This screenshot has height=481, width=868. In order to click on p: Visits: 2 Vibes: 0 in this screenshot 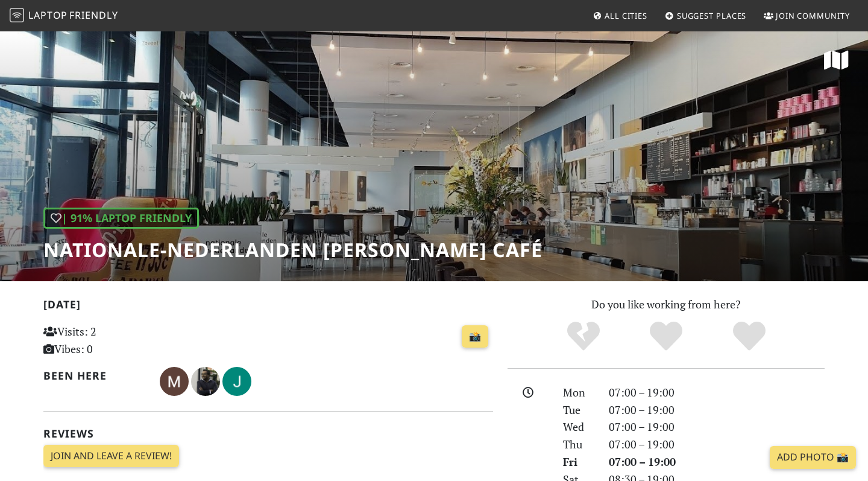, I will do `click(113, 340)`.